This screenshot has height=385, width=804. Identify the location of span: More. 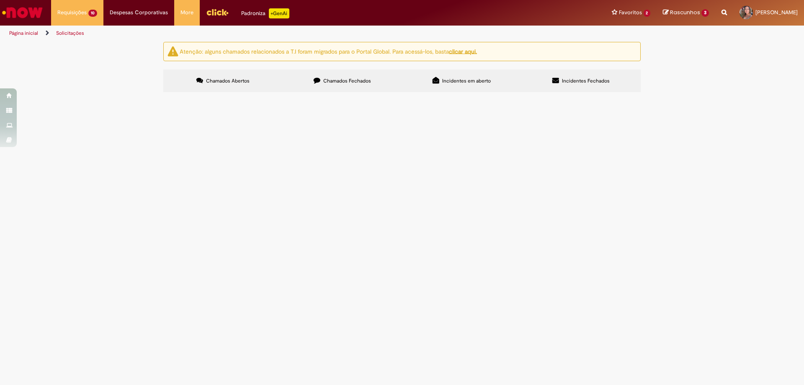
(187, 13).